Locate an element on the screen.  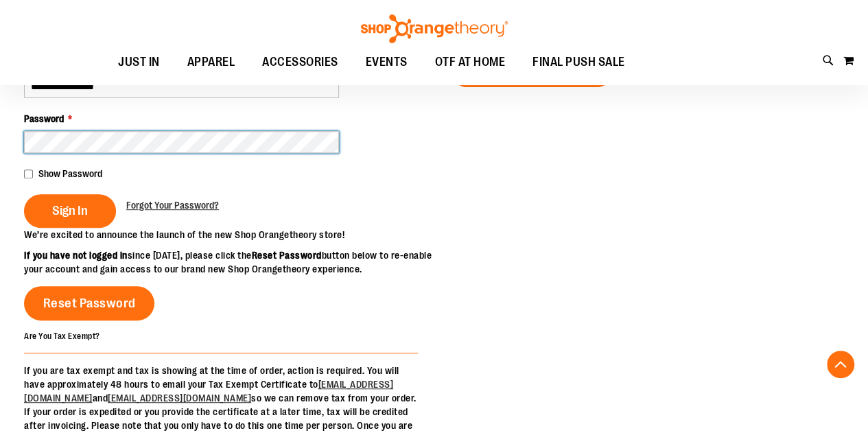
strong: Reset Password is located at coordinates (287, 255).